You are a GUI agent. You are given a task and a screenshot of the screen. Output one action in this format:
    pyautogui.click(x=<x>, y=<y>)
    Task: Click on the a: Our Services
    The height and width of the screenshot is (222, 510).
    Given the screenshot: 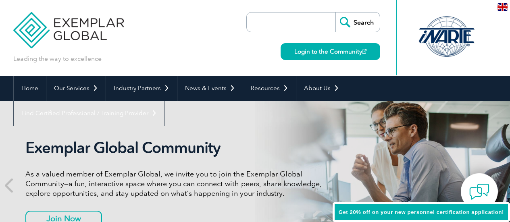 What is the action you would take?
    pyautogui.click(x=76, y=88)
    